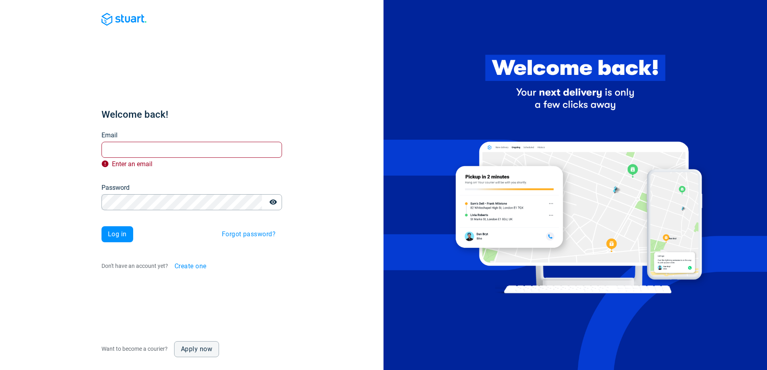  I want to click on button: Log in, so click(117, 235).